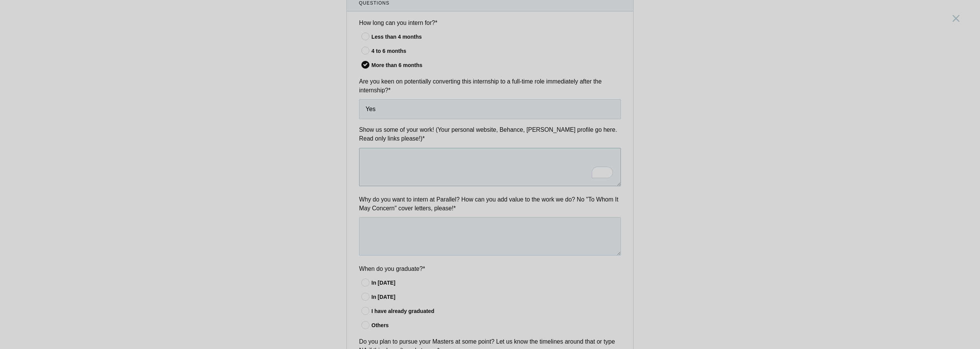 This screenshot has height=349, width=980. I want to click on textarea: To enrich screen reader interactions, please activate Accessibility in Grammarly extension settings, so click(490, 167).